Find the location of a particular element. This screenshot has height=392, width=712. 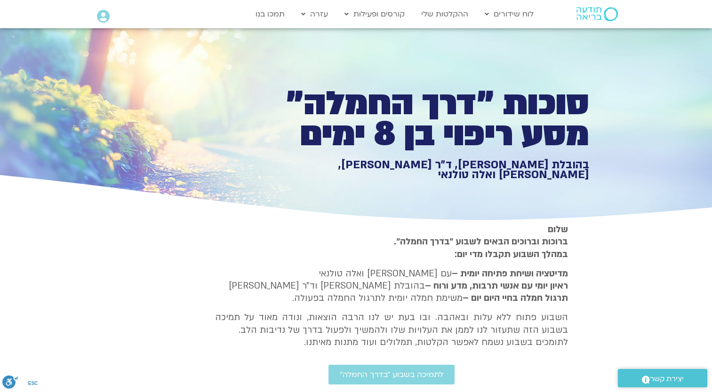

a: תמכו בנו is located at coordinates (270, 14).